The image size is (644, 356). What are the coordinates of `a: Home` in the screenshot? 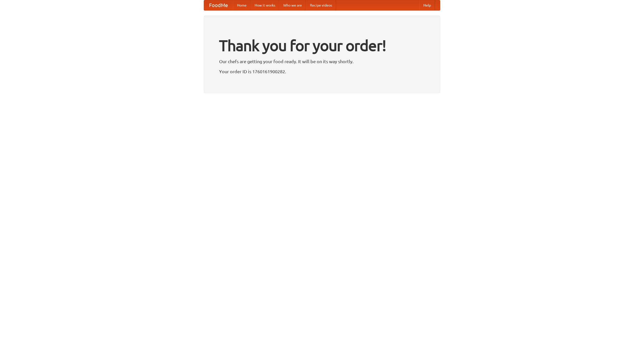 It's located at (242, 5).